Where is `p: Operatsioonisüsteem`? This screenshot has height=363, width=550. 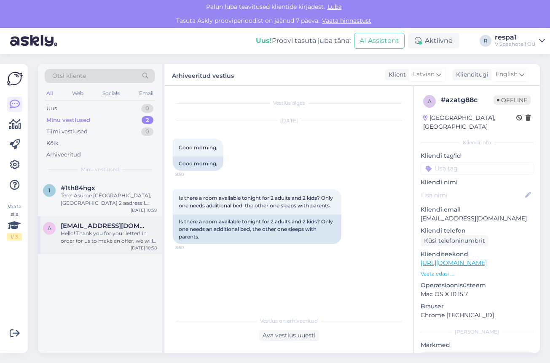 p: Operatsioonisüsteem is located at coordinates (476, 286).